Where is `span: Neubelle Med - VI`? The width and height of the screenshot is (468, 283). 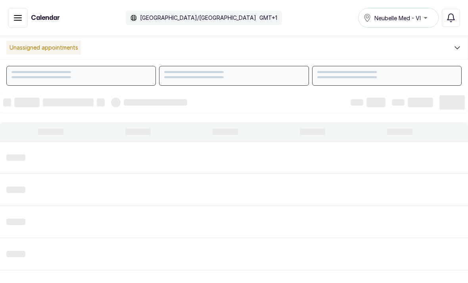
span: Neubelle Med - VI is located at coordinates (397, 18).